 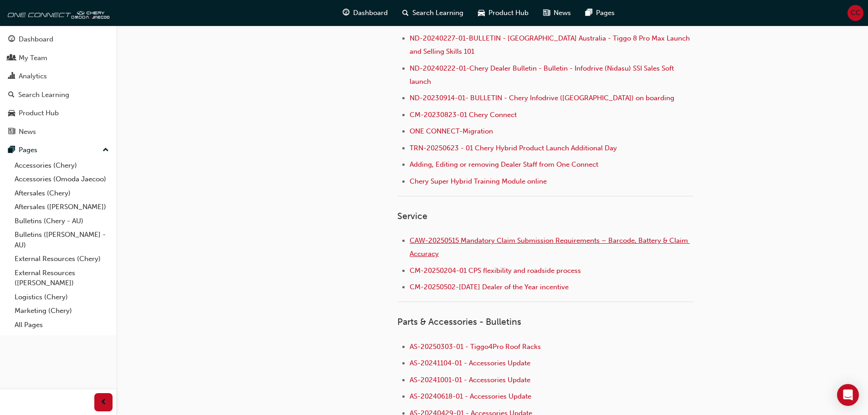 What do you see at coordinates (58, 150) in the screenshot?
I see `button: Pages` at bounding box center [58, 150].